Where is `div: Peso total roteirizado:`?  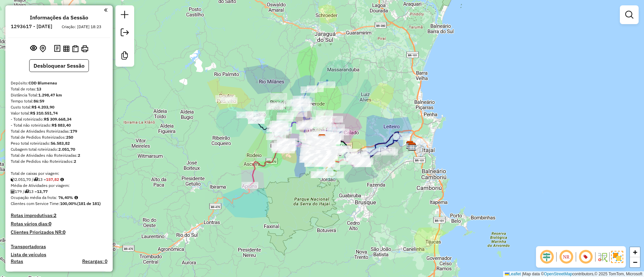 div: Peso total roteirizado: is located at coordinates (59, 143).